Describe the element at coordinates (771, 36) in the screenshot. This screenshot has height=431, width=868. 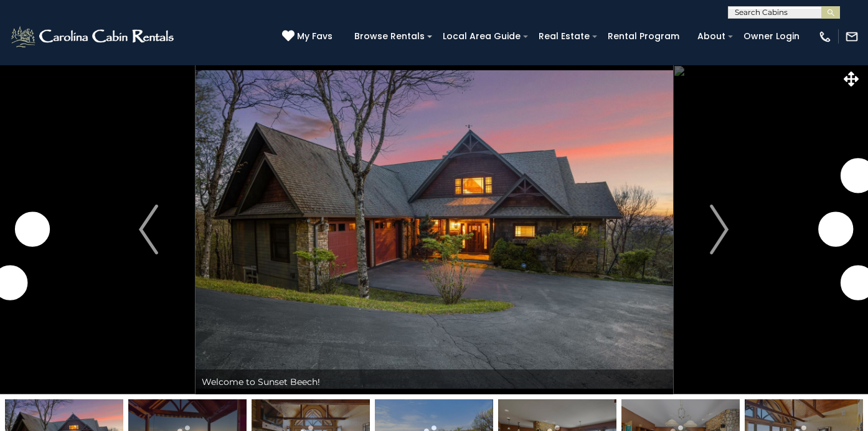
I see `a: Owner Login` at that location.